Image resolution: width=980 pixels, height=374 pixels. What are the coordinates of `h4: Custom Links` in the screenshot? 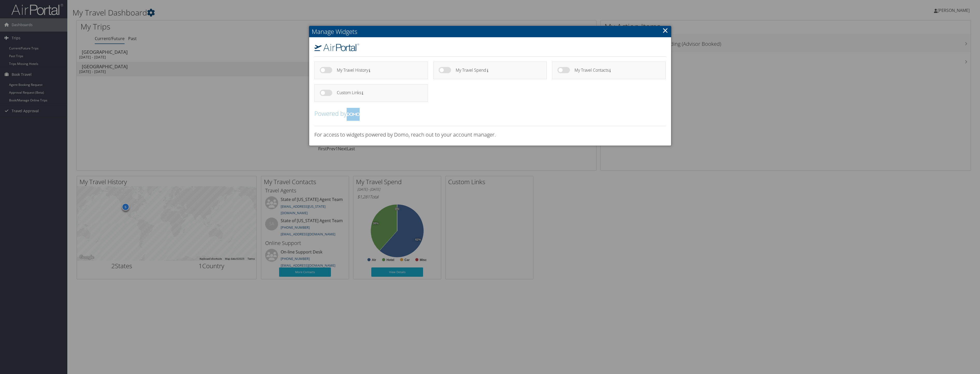 It's located at (378, 92).